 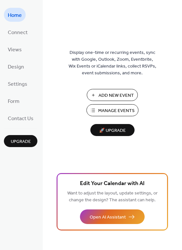 What do you see at coordinates (107, 217) in the screenshot?
I see `span: Open AI Assistant` at bounding box center [107, 217].